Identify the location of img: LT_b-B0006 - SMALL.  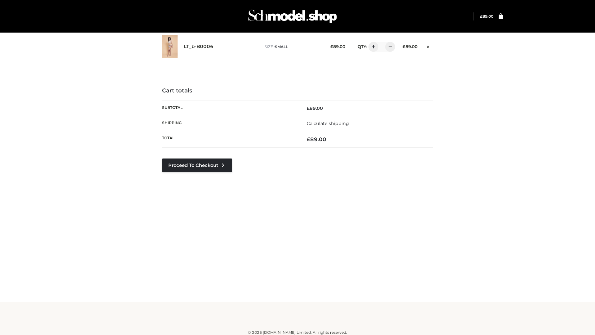
(170, 46).